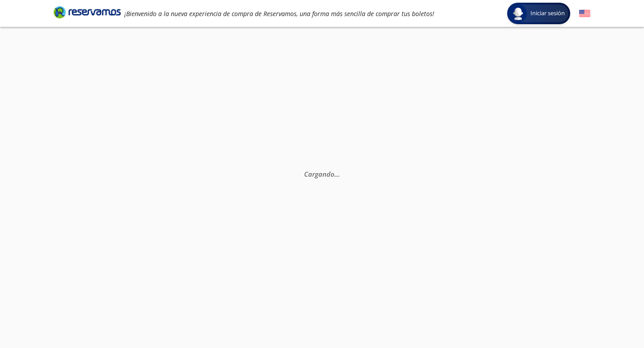  What do you see at coordinates (548, 14) in the screenshot?
I see `span: Iniciar sesión` at bounding box center [548, 14].